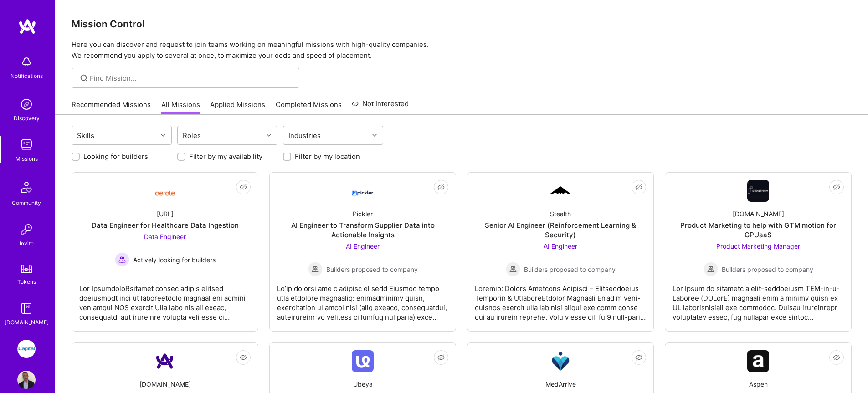  What do you see at coordinates (327, 156) in the screenshot?
I see `label: Filter by my location` at bounding box center [327, 156].